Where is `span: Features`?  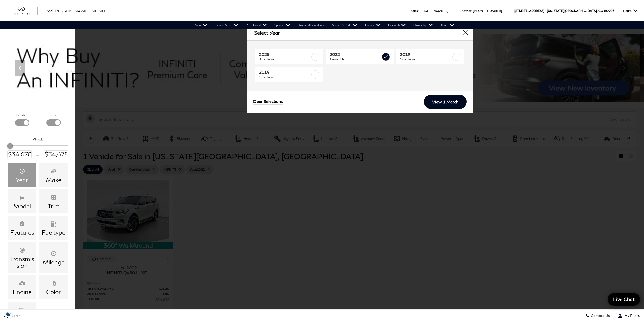
span: Features is located at coordinates (22, 224).